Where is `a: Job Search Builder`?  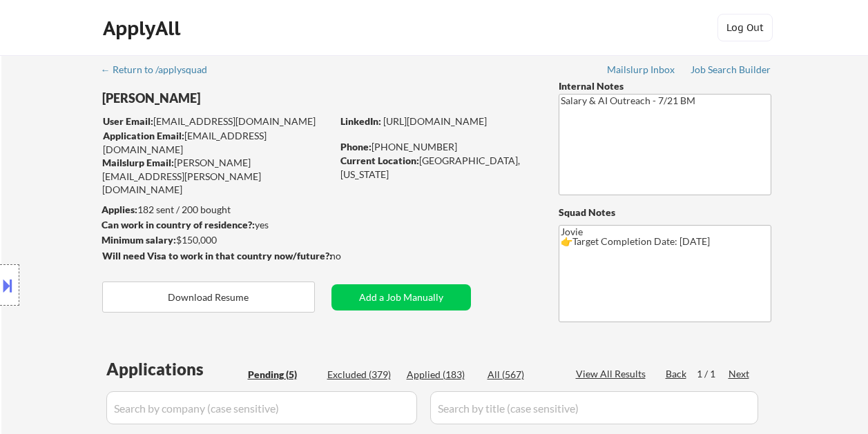 a: Job Search Builder is located at coordinates (731, 71).